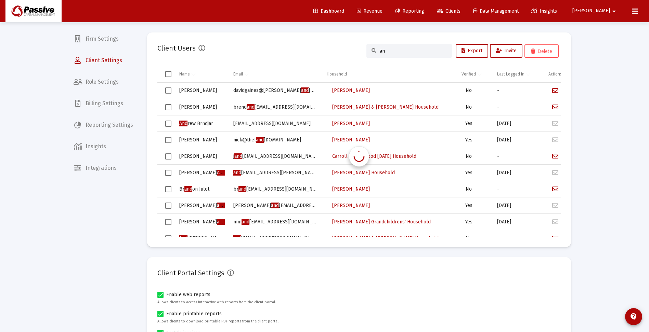  What do you see at coordinates (188, 295) in the screenshot?
I see `span: Enable web reports` at bounding box center [188, 295].